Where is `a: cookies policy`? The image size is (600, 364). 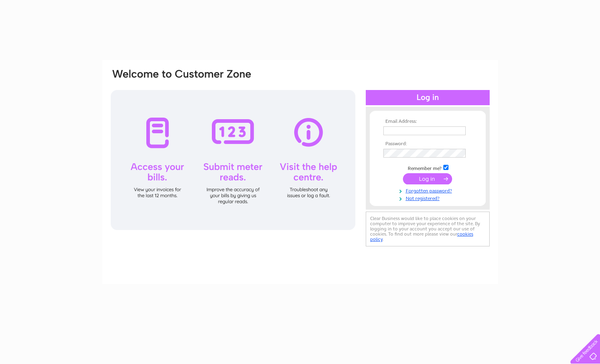 a: cookies policy is located at coordinates (422, 236).